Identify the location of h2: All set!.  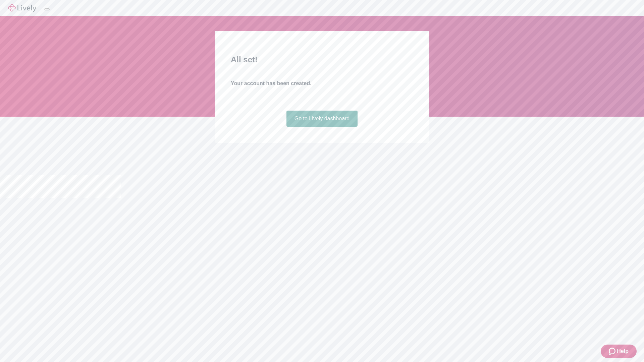
(322, 60).